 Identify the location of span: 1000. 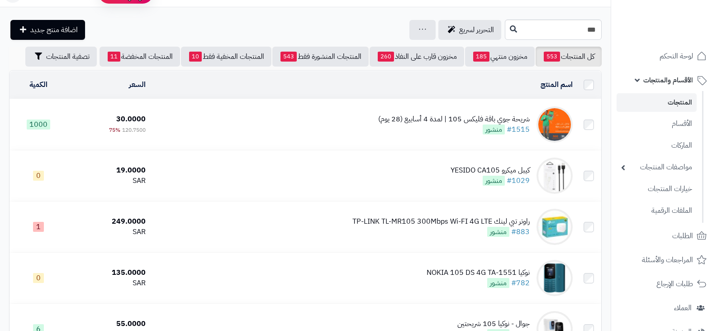
(38, 124).